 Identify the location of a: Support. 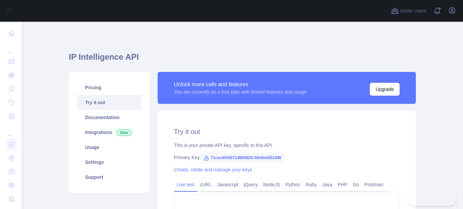
(109, 177).